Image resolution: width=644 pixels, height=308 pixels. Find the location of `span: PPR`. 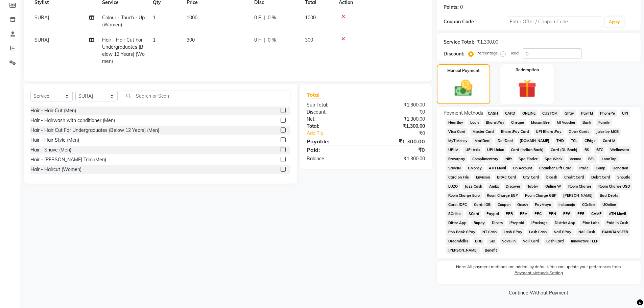

span: PPR is located at coordinates (509, 214).